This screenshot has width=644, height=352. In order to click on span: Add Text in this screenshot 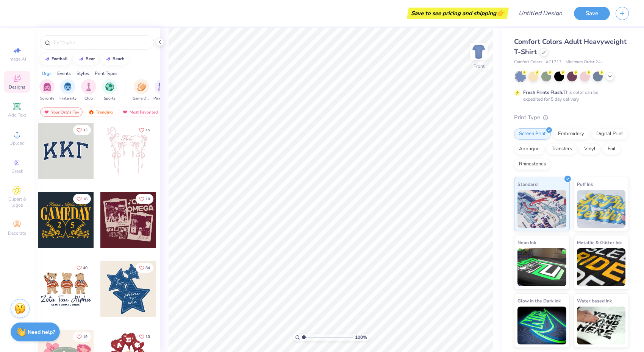, I will do `click(17, 115)`.